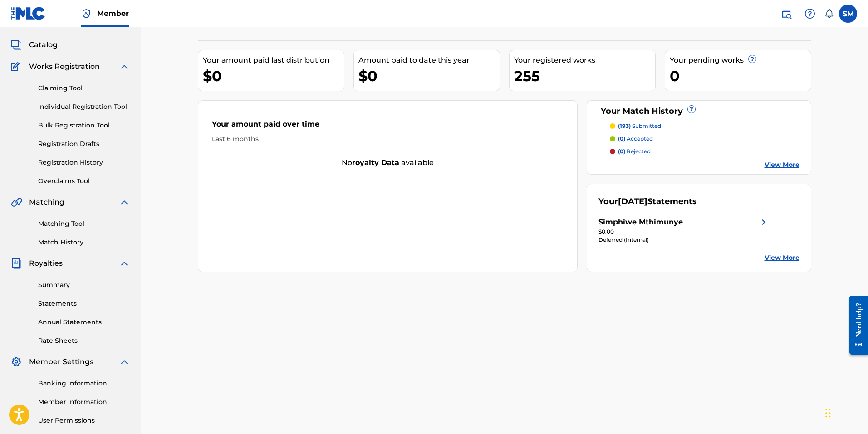 The width and height of the screenshot is (868, 434). I want to click on p: submitted, so click(639, 126).